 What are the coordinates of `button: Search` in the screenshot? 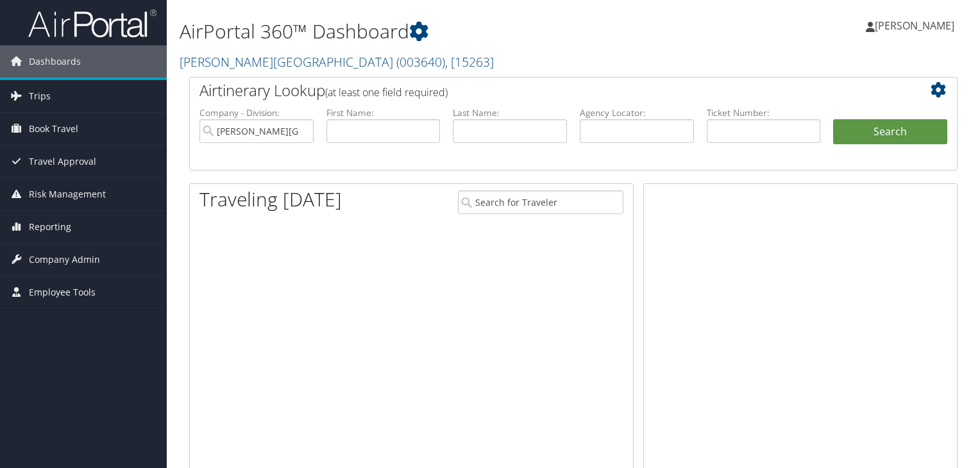 It's located at (890, 132).